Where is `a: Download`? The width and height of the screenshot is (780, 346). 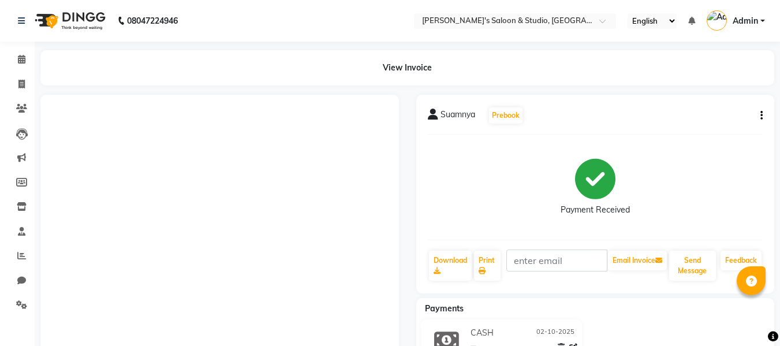
a: Download is located at coordinates (450, 265).